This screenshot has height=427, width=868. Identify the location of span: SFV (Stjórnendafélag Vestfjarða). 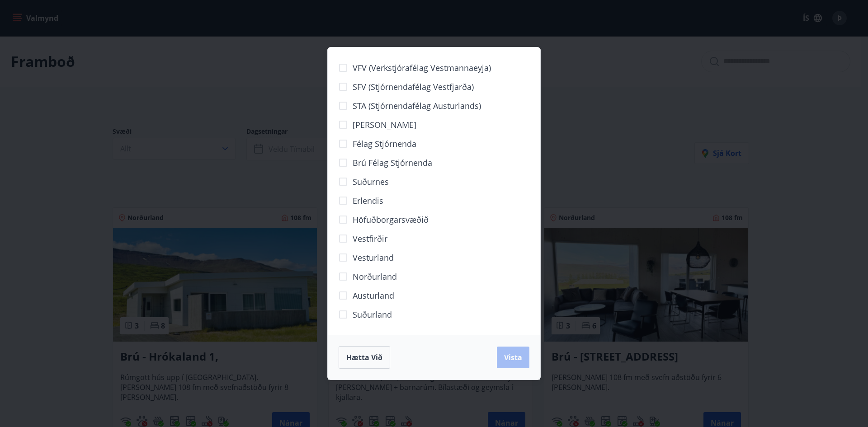
(413, 87).